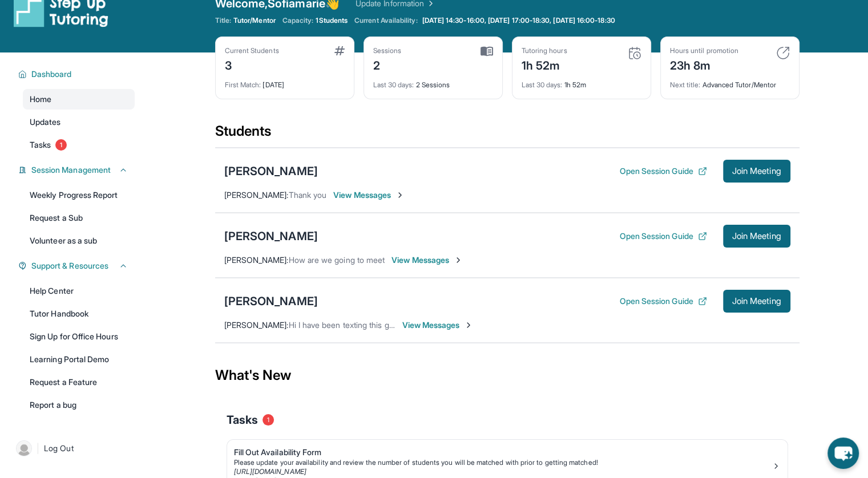 The width and height of the screenshot is (868, 478). What do you see at coordinates (79, 337) in the screenshot?
I see `a: Sign Up for Office Hours` at bounding box center [79, 337].